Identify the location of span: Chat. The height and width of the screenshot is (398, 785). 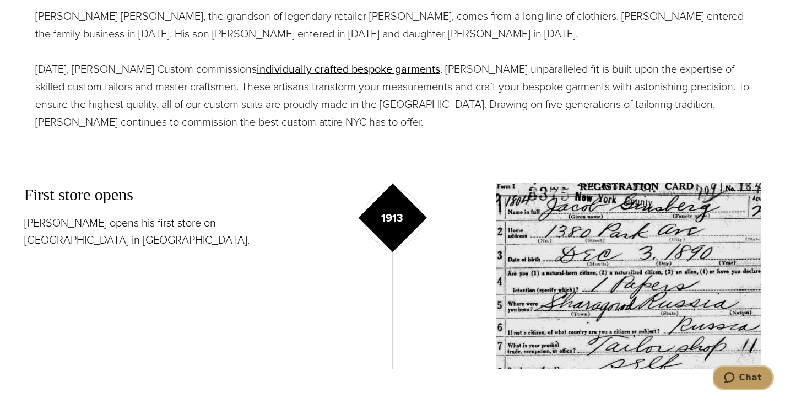
(37, 13).